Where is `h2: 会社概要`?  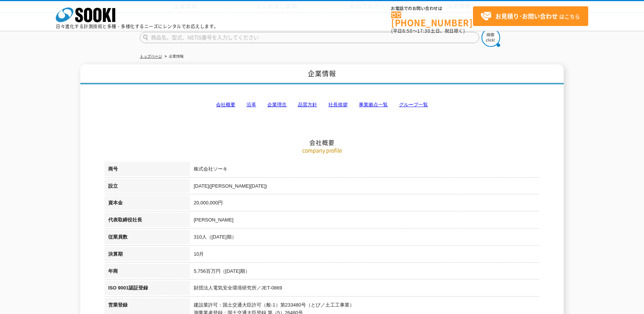 h2: 会社概要 is located at coordinates (322, 105).